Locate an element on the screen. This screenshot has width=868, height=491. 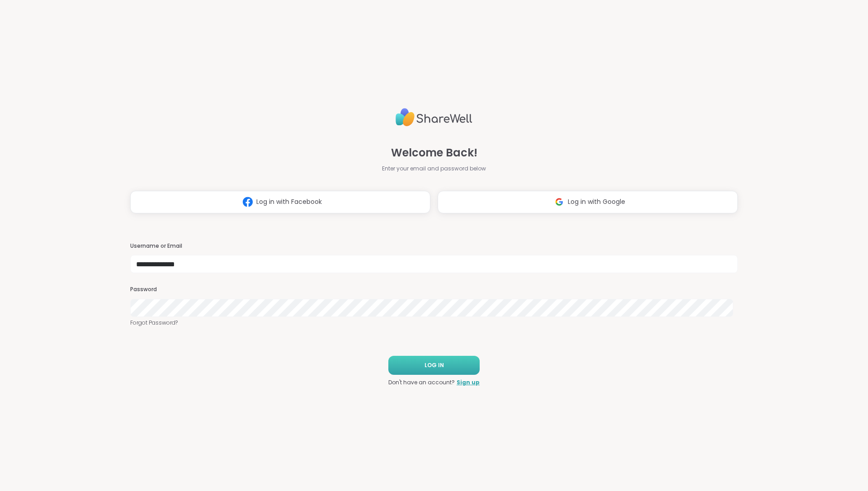
span: Log in with Facebook is located at coordinates (289, 202).